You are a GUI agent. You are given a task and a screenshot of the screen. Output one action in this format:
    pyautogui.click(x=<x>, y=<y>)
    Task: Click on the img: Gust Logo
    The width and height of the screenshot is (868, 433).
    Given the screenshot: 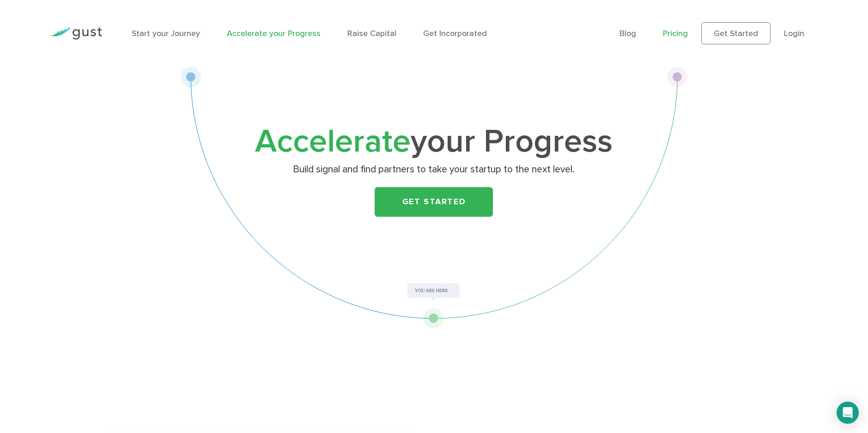 What is the action you would take?
    pyautogui.click(x=76, y=33)
    